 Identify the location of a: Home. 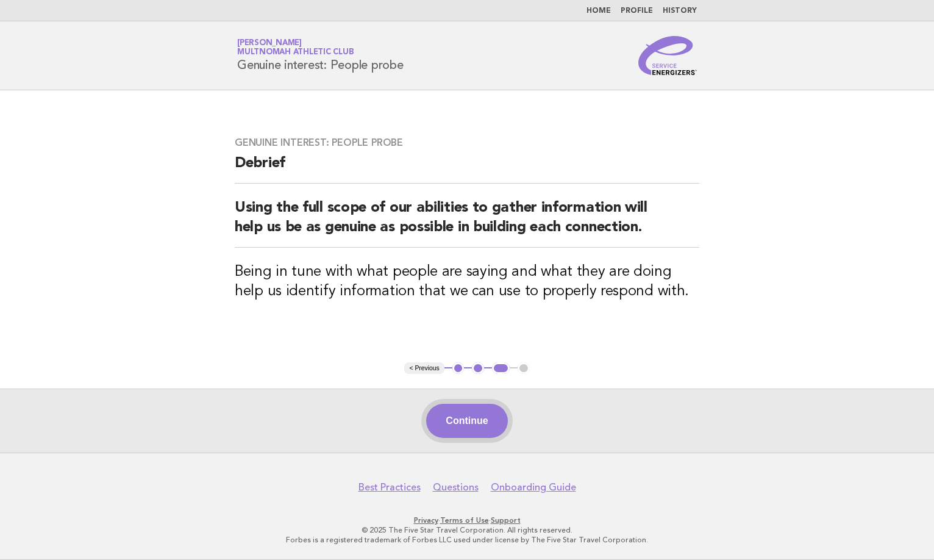
(599, 11).